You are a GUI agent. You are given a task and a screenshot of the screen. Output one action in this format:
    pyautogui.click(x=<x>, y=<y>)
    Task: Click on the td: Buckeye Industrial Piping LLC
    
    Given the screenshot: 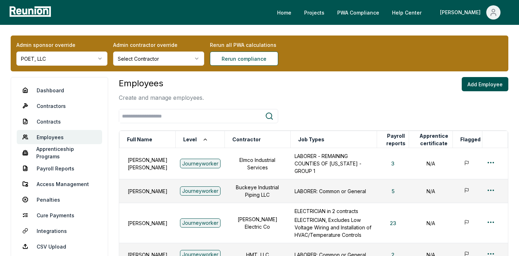 What is the action you would take?
    pyautogui.click(x=258, y=191)
    